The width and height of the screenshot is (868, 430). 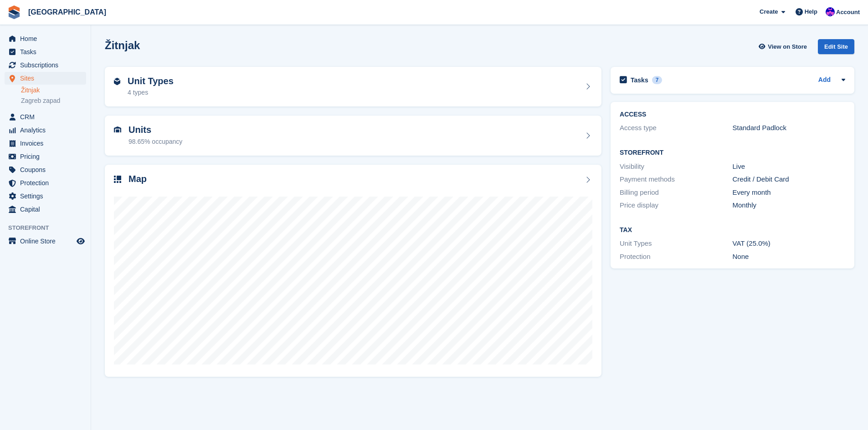 What do you see at coordinates (732, 231) in the screenshot?
I see `h2: Tax` at bounding box center [732, 231].